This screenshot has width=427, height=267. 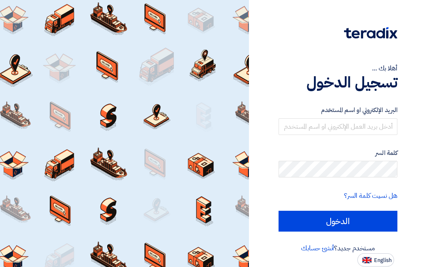 What do you see at coordinates (370, 33) in the screenshot?
I see `img: Teradix logo` at bounding box center [370, 33].